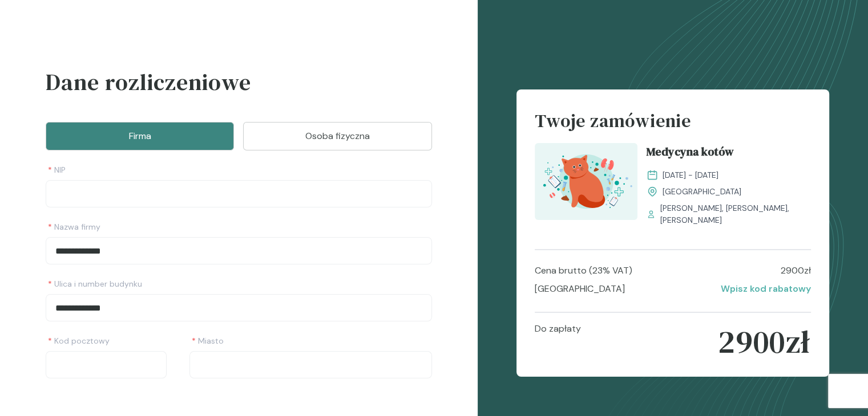 This screenshot has width=868, height=416. Describe the element at coordinates (766, 289) in the screenshot. I see `p: Wpisz kod rabatowy` at that location.